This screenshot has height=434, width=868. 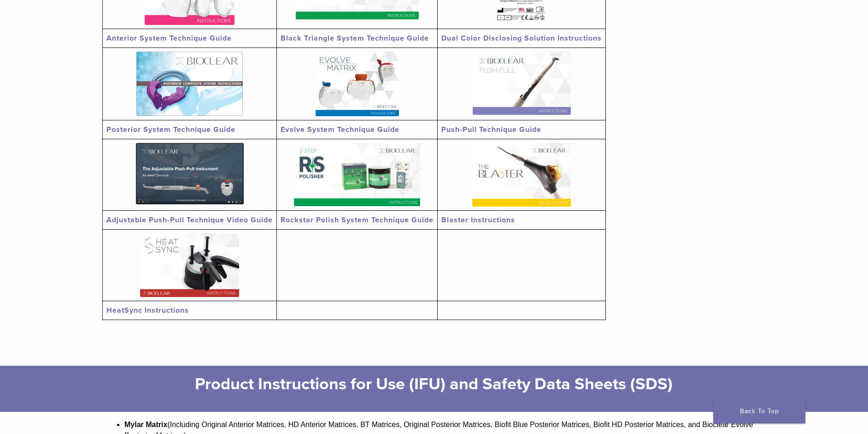 What do you see at coordinates (169, 39) in the screenshot?
I see `a: Anterior System Technique Guide` at bounding box center [169, 39].